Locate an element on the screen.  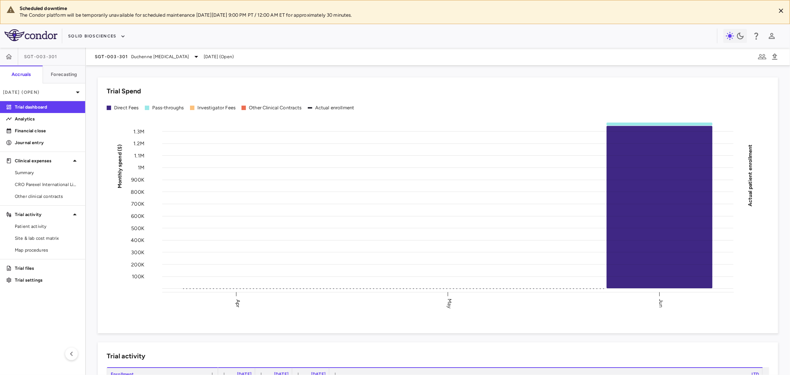
tspan: 400K is located at coordinates (137, 240).